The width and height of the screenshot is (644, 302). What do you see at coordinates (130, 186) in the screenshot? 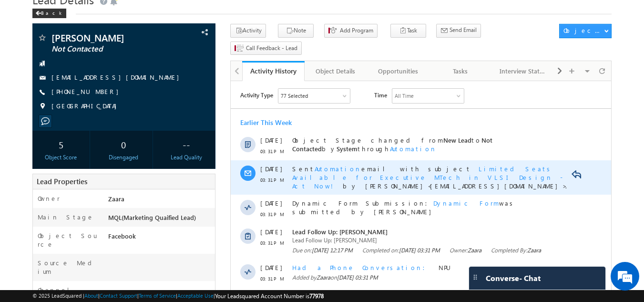
I see `span: Had a Phone Conversation` at bounding box center [130, 186].